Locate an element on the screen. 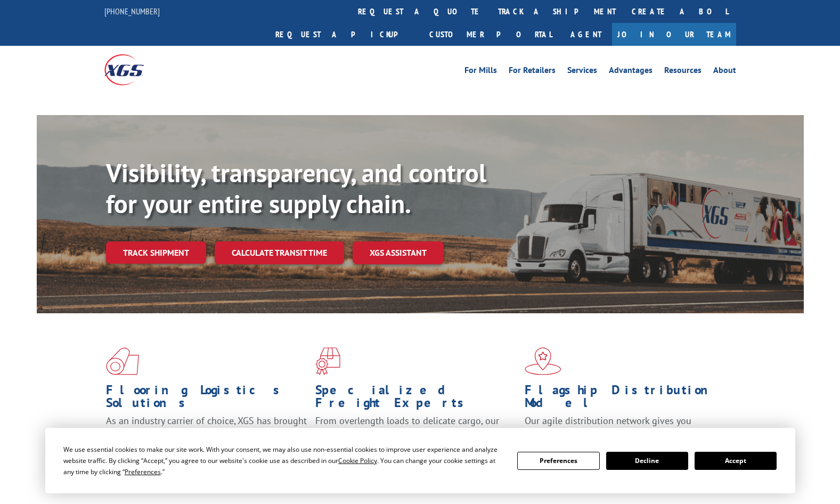 The image size is (840, 504). a: About is located at coordinates (725, 72).